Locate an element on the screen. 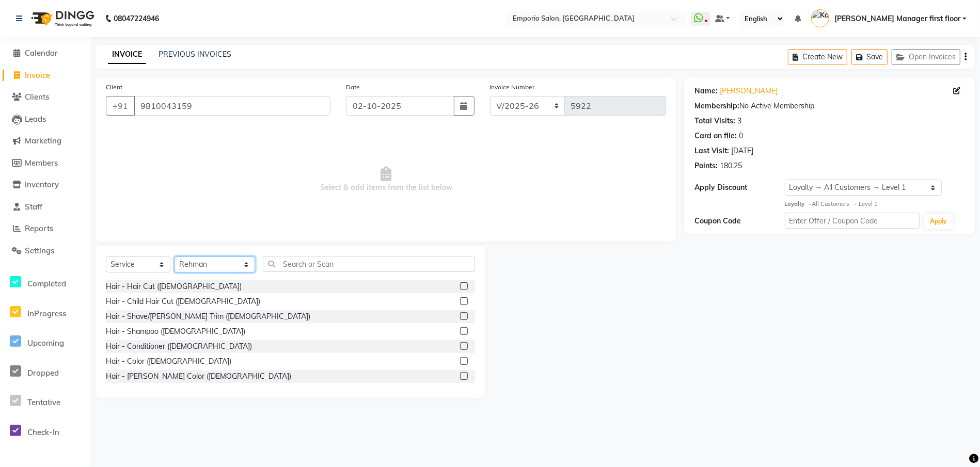 The image size is (980, 467). div: Last Visit: is located at coordinates (712, 151).